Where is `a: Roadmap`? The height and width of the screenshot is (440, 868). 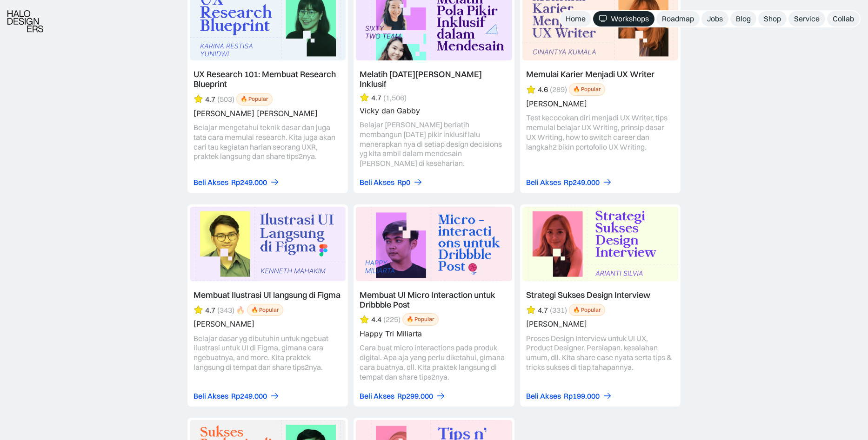
a: Roadmap is located at coordinates (677, 18).